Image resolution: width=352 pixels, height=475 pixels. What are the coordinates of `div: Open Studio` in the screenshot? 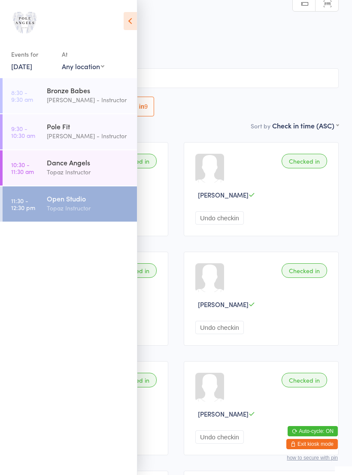 It's located at (88, 198).